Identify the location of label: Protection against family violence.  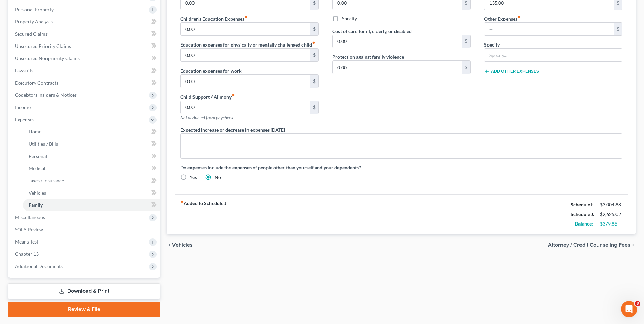
(369, 57).